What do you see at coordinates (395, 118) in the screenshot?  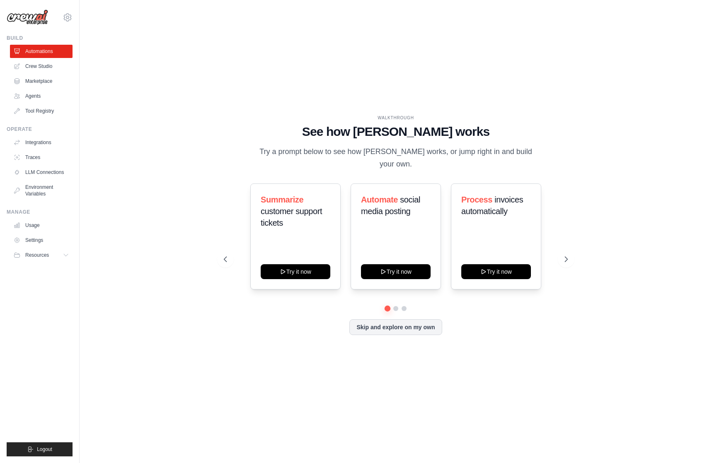 I see `div: WALKTHROUGH` at bounding box center [395, 118].